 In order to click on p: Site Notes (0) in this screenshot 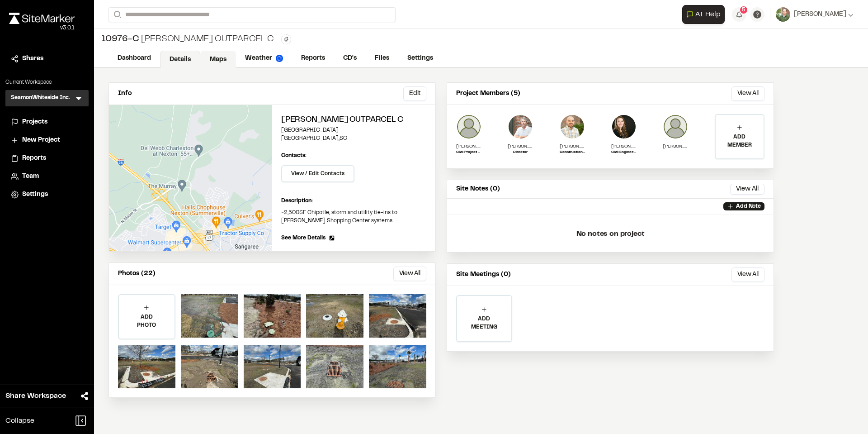, I will do `click(477, 189)`.